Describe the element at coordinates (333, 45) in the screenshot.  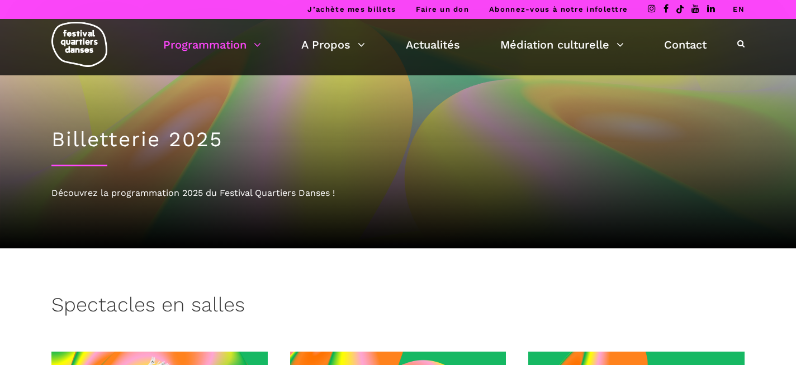
I see `a: A Propos` at that location.